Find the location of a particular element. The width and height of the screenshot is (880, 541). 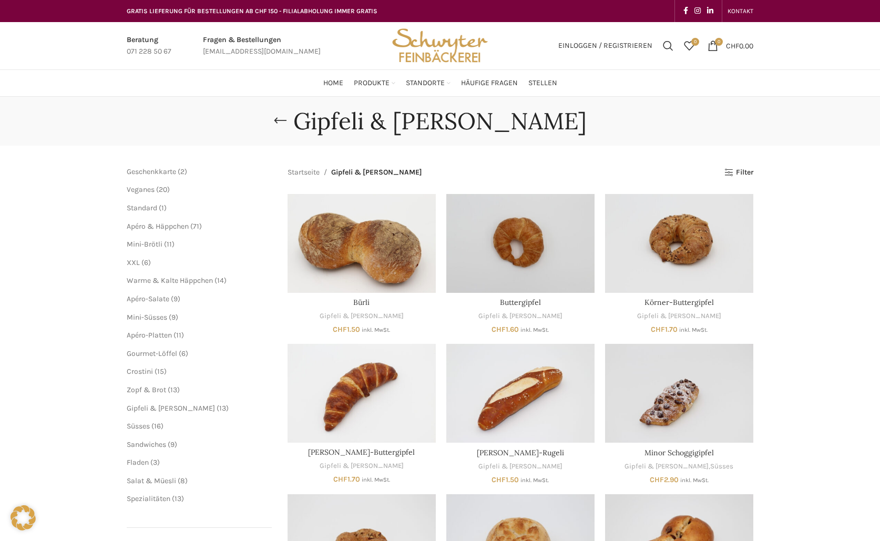

bdi: 1.60 is located at coordinates (505, 329).